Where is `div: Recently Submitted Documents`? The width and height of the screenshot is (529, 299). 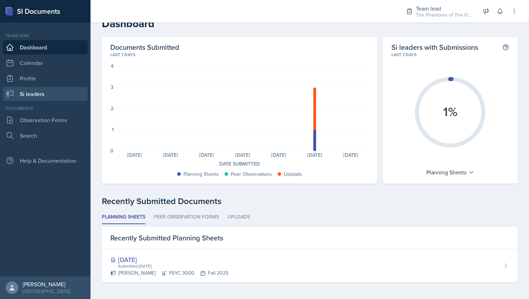
div: Recently Submitted Documents is located at coordinates (310, 202).